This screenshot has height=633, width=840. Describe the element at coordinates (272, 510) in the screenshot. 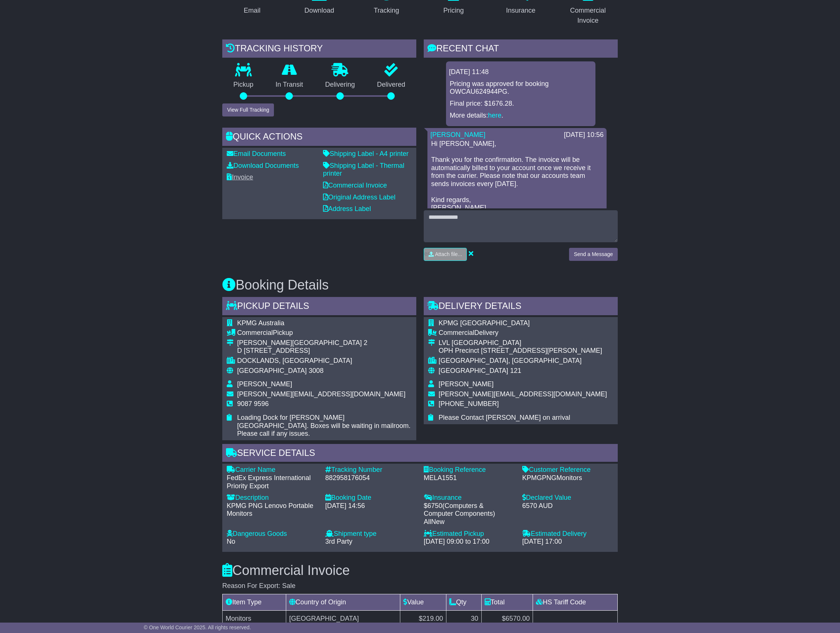

I see `div: KPMG PNG Lenovo Portable Monitors` at that location.